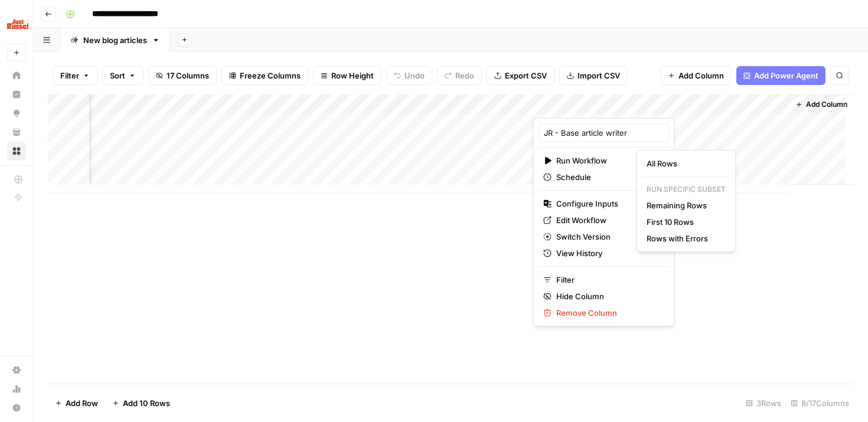  I want to click on button: Add Column, so click(822, 104).